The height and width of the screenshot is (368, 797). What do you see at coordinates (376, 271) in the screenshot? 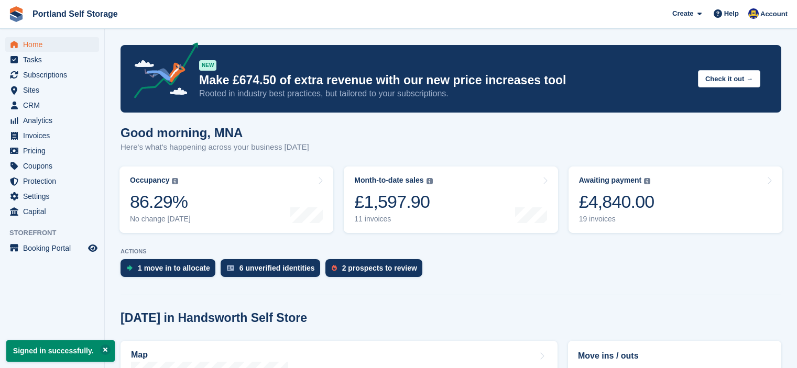
I see `a: 2 prospects to review` at bounding box center [376, 271].